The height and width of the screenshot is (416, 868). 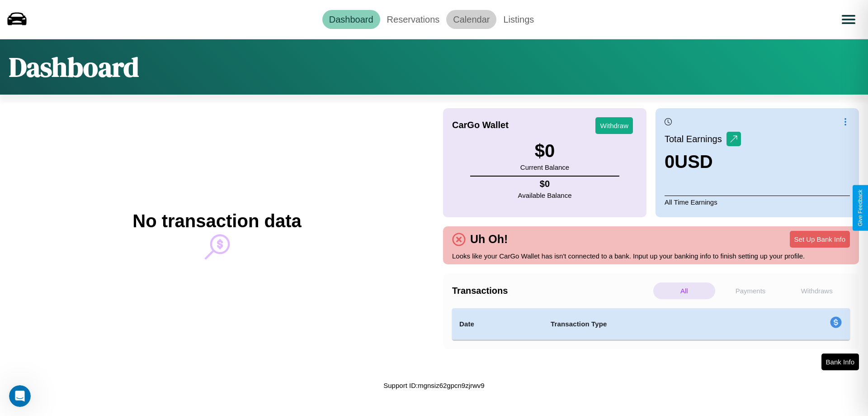 I want to click on button: Withdraw, so click(x=614, y=125).